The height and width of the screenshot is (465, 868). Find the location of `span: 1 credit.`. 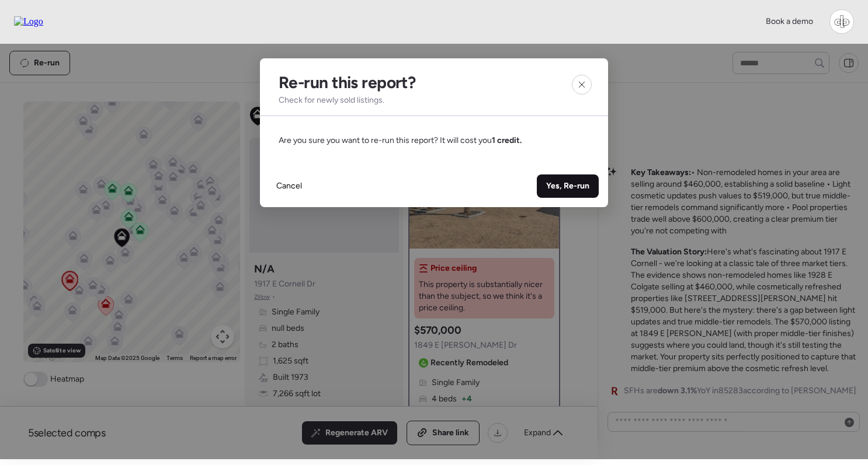

span: 1 credit. is located at coordinates (506, 140).